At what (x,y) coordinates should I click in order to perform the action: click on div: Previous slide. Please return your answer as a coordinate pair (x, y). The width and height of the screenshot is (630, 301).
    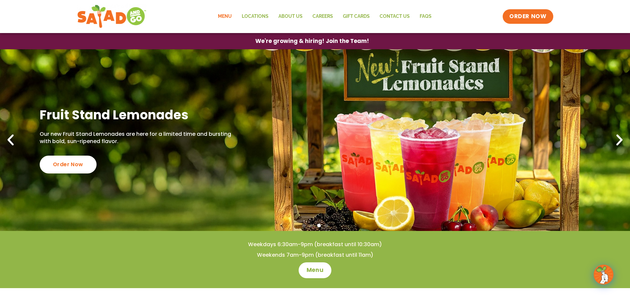
    Looking at the image, I should click on (11, 140).